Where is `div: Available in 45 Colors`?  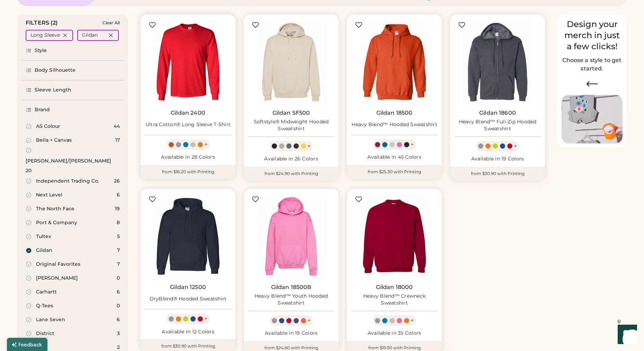
div: Available in 45 Colors is located at coordinates (394, 157).